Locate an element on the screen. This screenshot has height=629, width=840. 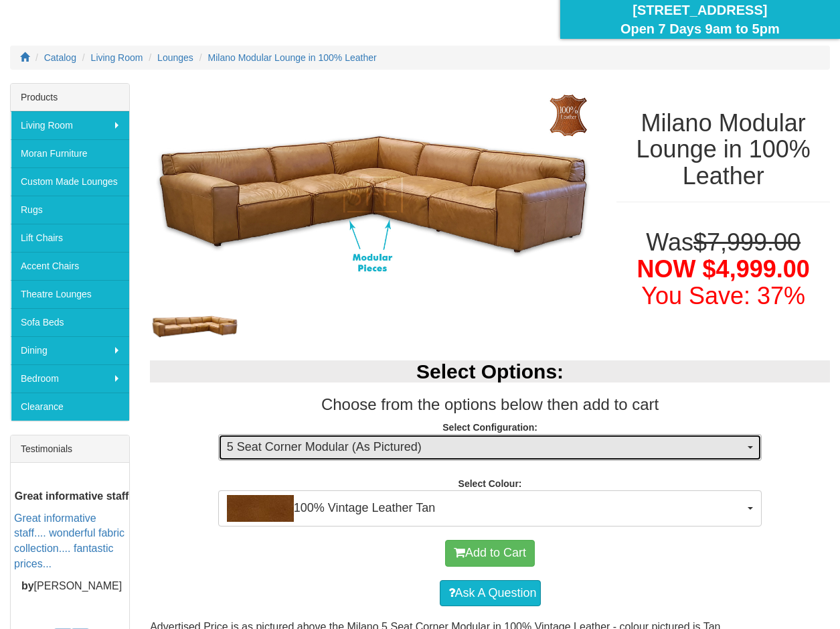
span: NOW $4,999.00 is located at coordinates (724, 268).